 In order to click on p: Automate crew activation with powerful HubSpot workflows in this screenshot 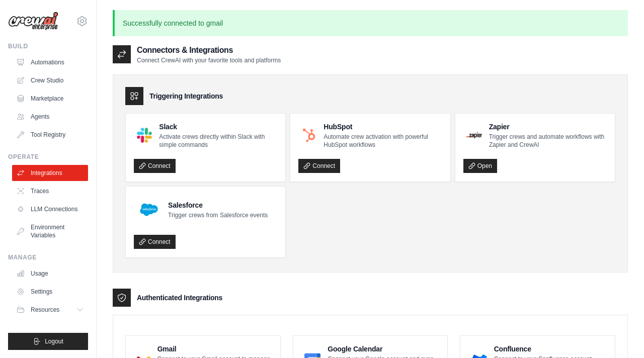, I will do `click(382, 141)`.